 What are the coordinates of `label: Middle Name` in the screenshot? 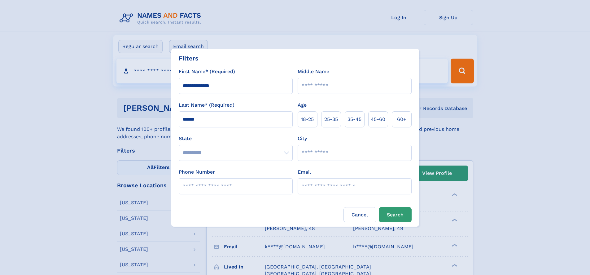 It's located at (314, 72).